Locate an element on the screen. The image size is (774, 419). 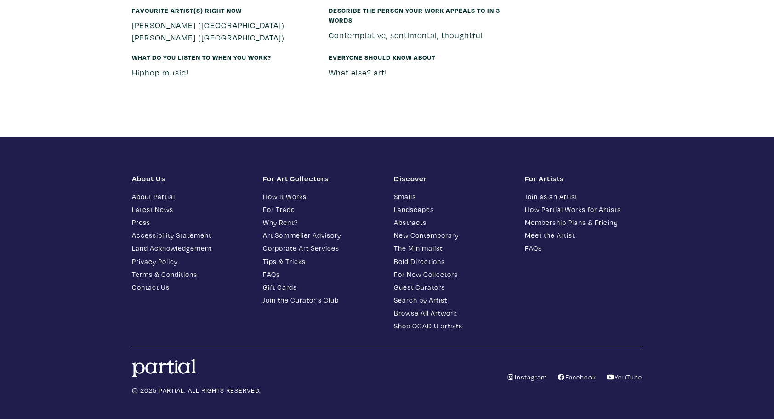
a: Press is located at coordinates (190, 222).